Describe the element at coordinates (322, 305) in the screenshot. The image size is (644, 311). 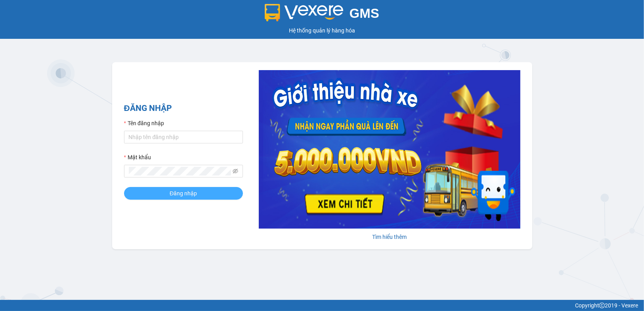
I see `div: Copyright 2019 - Vexere` at that location.